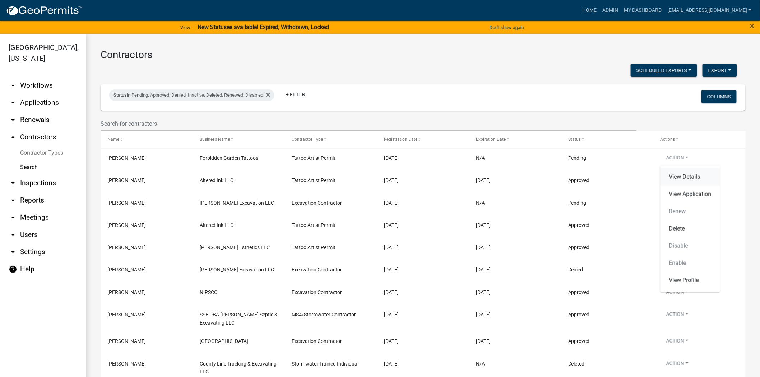 The width and height of the screenshot is (760, 377). I want to click on span: 08/01/2025, so click(391, 270).